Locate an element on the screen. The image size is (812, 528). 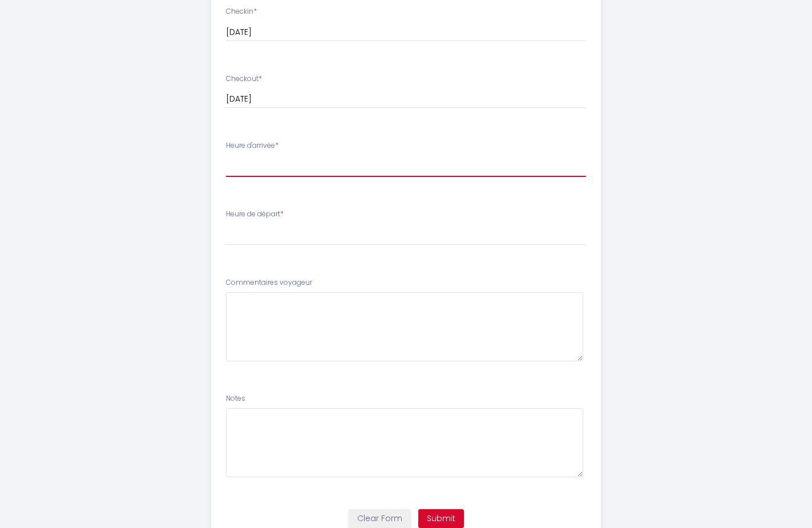
label: Heure de départ is located at coordinates (254, 214).